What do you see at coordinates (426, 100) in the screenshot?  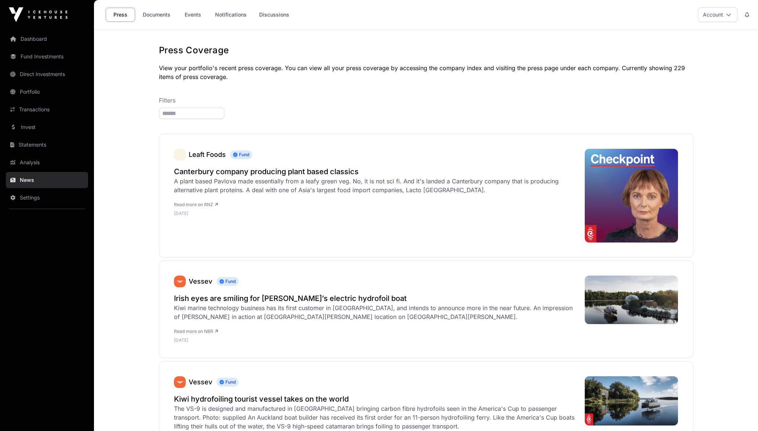 I see `p: Filters` at bounding box center [426, 100].